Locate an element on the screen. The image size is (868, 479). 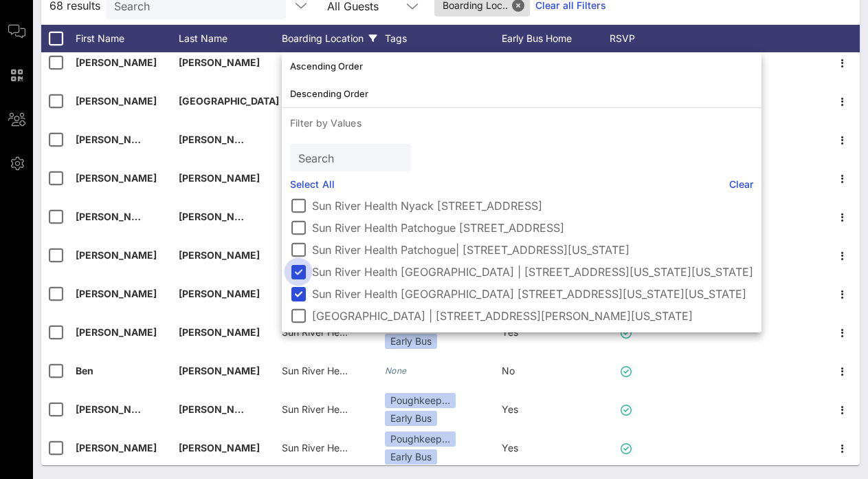
div: Last Name is located at coordinates (230, 38).